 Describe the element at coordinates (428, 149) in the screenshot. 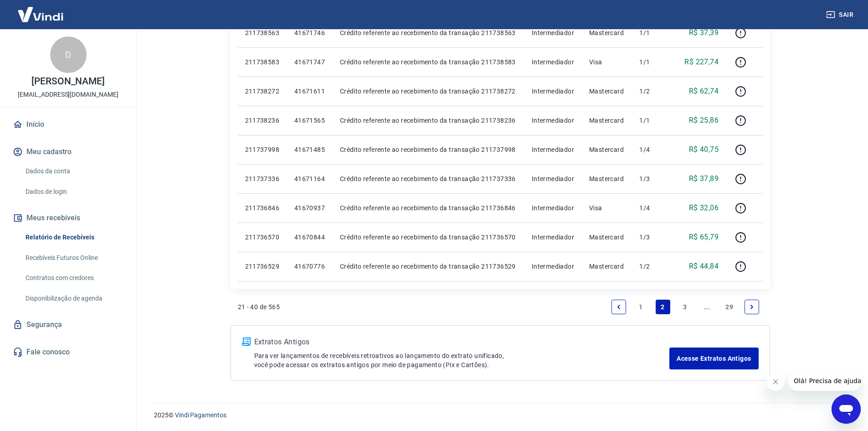

I see `p: Crédito referente ao recebimento da transação 211737998` at that location.